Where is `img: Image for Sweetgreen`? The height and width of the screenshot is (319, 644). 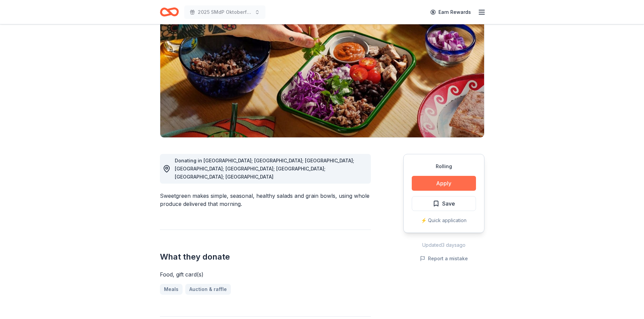
img: Image for Sweetgreen is located at coordinates (322, 73).